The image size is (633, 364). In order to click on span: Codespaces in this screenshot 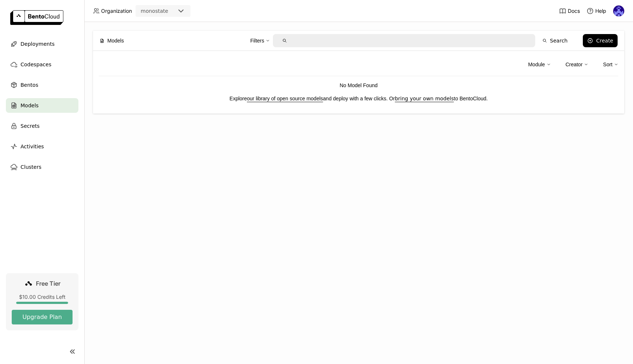, I will do `click(36, 64)`.